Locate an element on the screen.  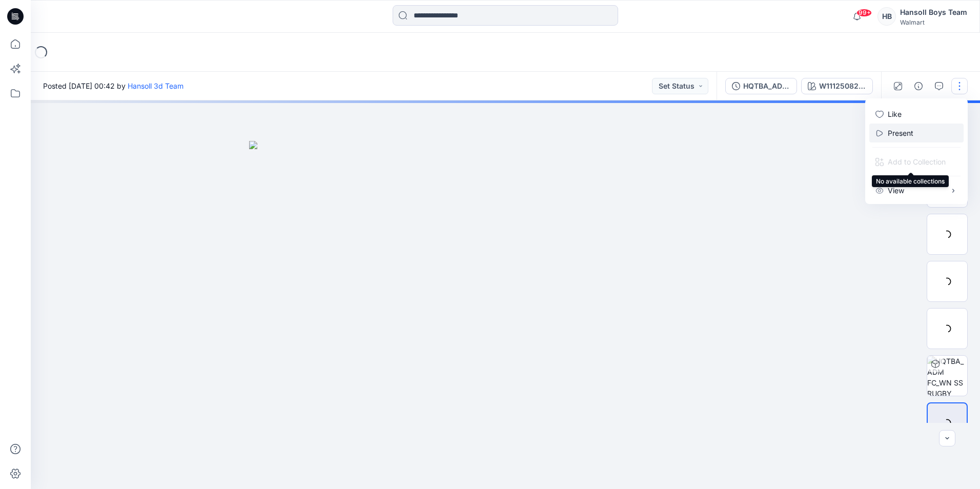
div: Walmart is located at coordinates (933, 22).